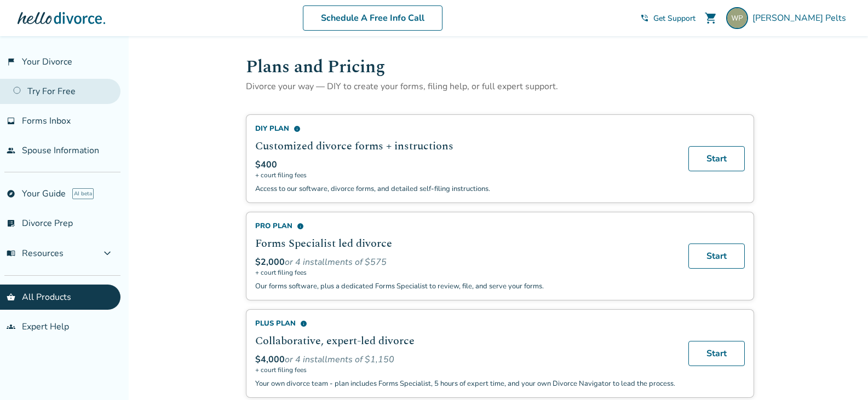 Image resolution: width=868 pixels, height=400 pixels. Describe the element at coordinates (465, 129) in the screenshot. I see `div: DIY Plan` at that location.